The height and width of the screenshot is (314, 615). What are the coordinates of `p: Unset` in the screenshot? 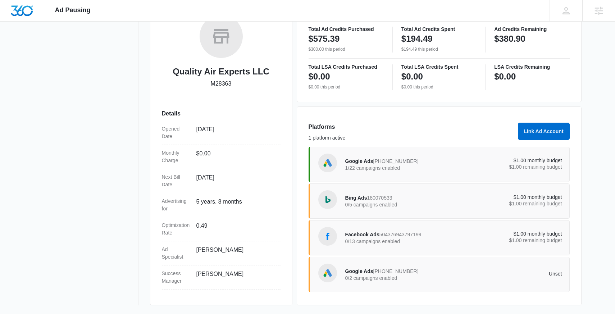 It's located at (508, 274).